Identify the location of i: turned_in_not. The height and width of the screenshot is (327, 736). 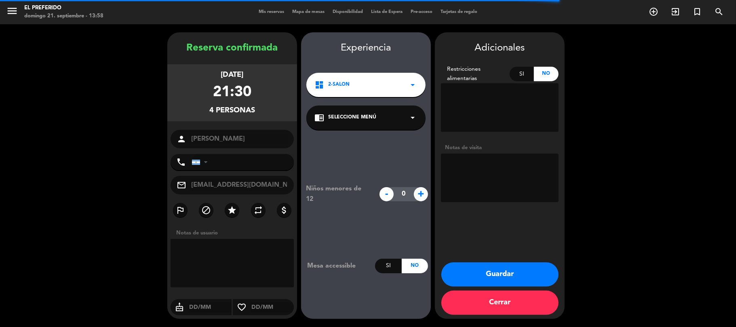
(698, 12).